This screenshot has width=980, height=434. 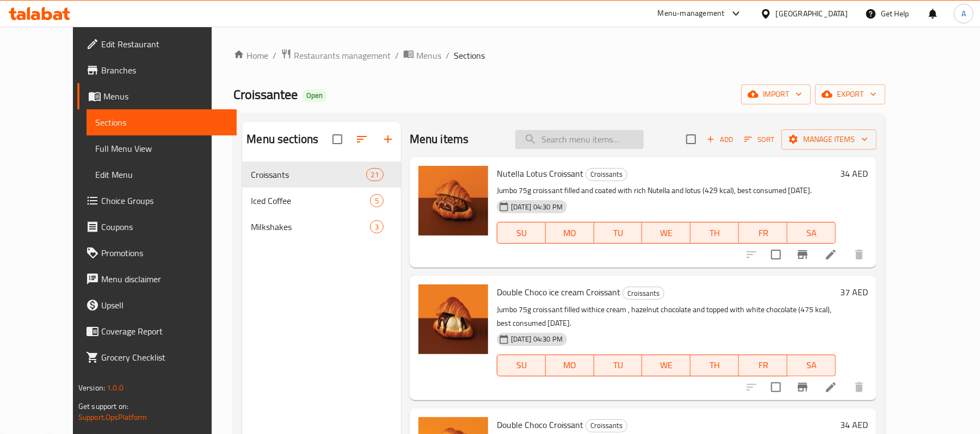 What do you see at coordinates (666, 317) in the screenshot?
I see `p: Jumbo 75g croissant filled withice cream , hazelnut chocolate and topped with white chocolate (47...` at bounding box center [666, 317].